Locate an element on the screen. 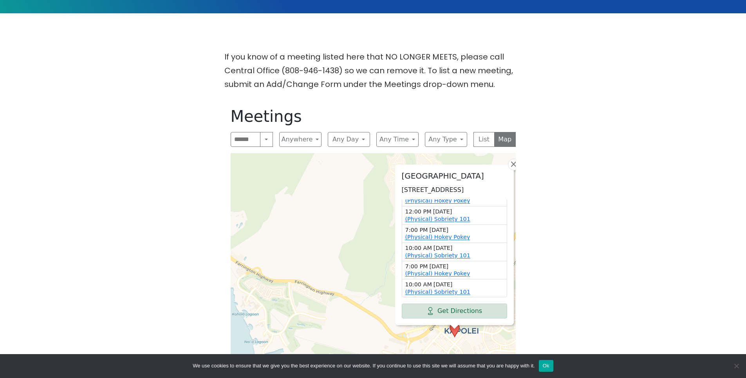  button: Map is located at coordinates (504, 139).